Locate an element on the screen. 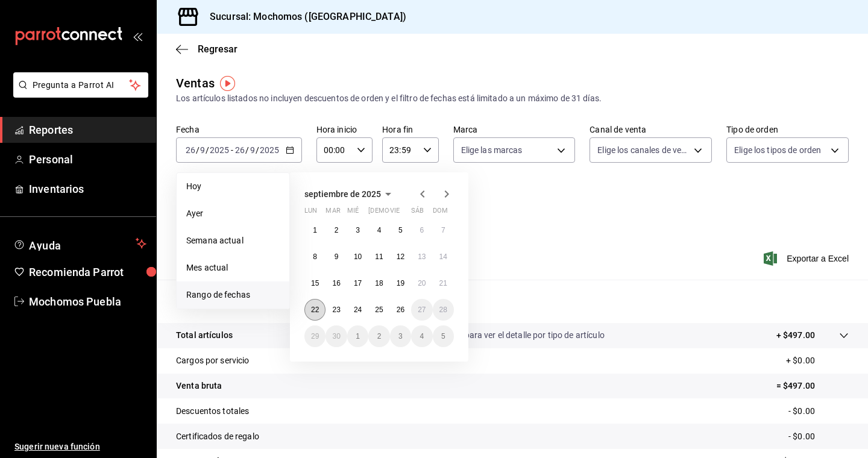 The width and height of the screenshot is (868, 458). abbr: 5 de octubre de 2025 is located at coordinates (443, 337).